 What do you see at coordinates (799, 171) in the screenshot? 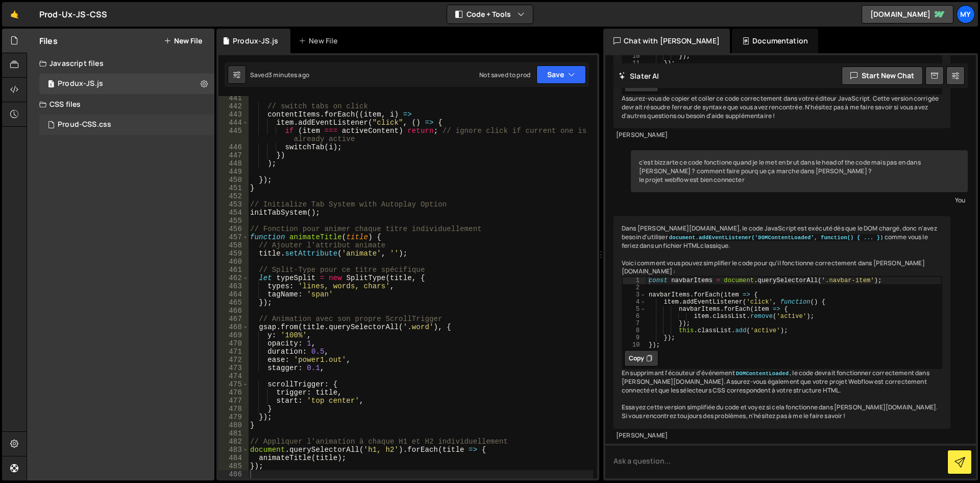
I see `div: c'est bizzarte ce code fonctione quand je le met en brut dans le head of the code mais pas en dan...` at bounding box center [799, 171].